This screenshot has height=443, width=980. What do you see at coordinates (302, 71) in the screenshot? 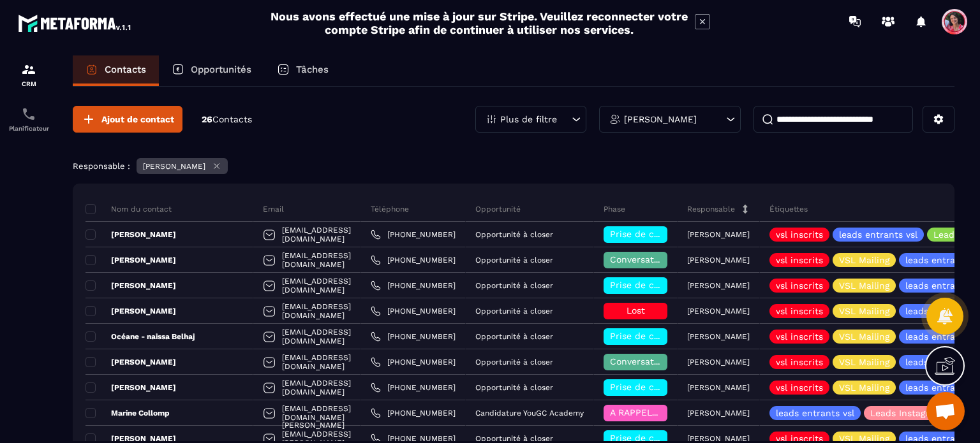
I see `a: Tâches` at bounding box center [302, 71].